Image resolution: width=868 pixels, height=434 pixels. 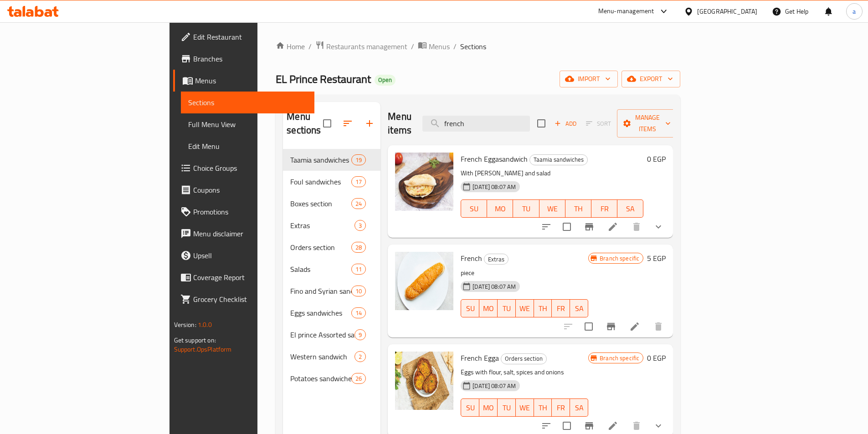 What do you see at coordinates (247, 103) in the screenshot?
I see `a: Sections` at bounding box center [247, 103].